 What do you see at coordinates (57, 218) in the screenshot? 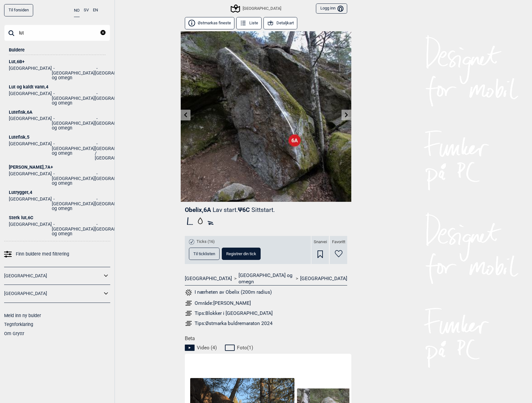
I see `div: Sterk lut , 6C` at bounding box center [57, 218].